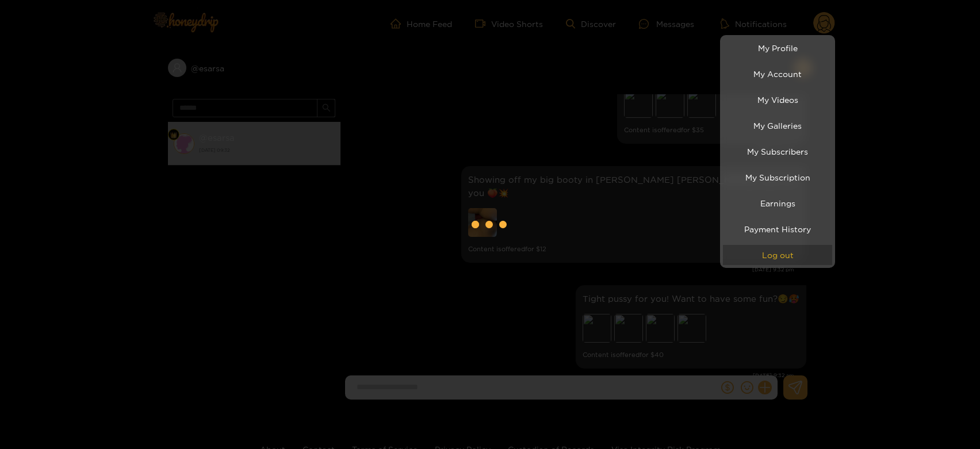 This screenshot has width=980, height=449. I want to click on a: Earnings, so click(777, 203).